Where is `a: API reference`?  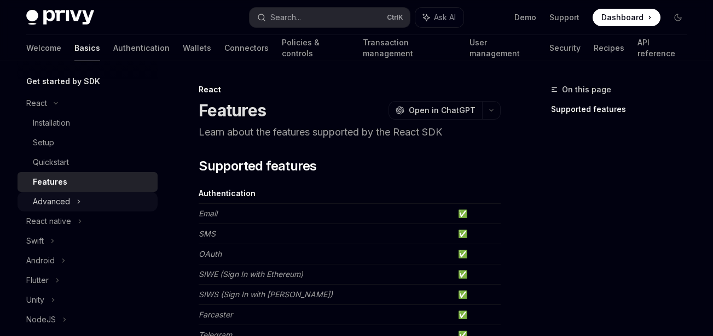 a: API reference is located at coordinates (662, 48).